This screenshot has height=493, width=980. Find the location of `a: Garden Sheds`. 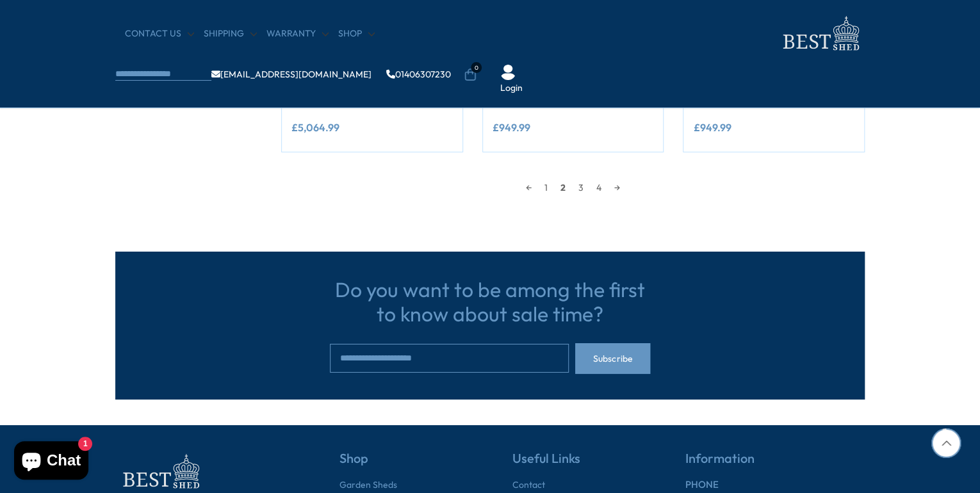

a: Garden Sheds is located at coordinates (369, 485).